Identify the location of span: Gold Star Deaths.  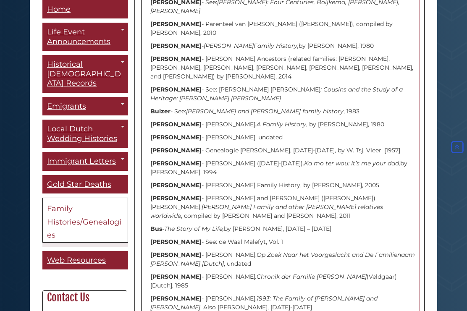
(79, 184).